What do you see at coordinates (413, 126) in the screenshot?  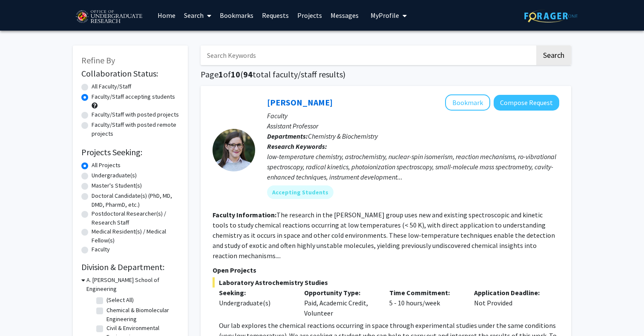 I see `p: Assistant Professor` at bounding box center [413, 126].